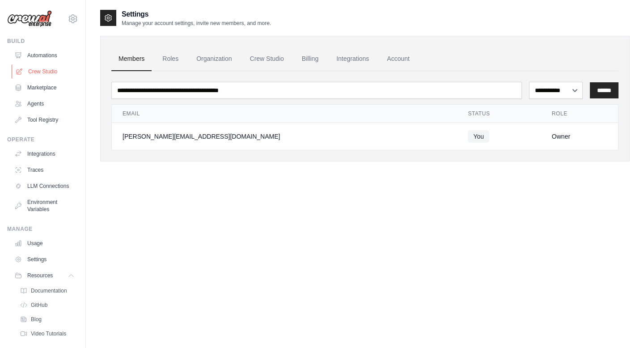  Describe the element at coordinates (214, 59) in the screenshot. I see `a: Organization` at that location.